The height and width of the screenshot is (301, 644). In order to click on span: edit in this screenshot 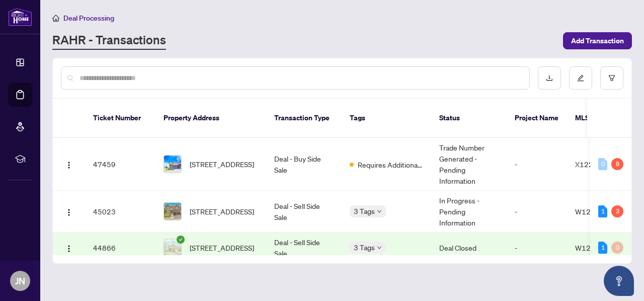, I will do `click(581, 78)`.